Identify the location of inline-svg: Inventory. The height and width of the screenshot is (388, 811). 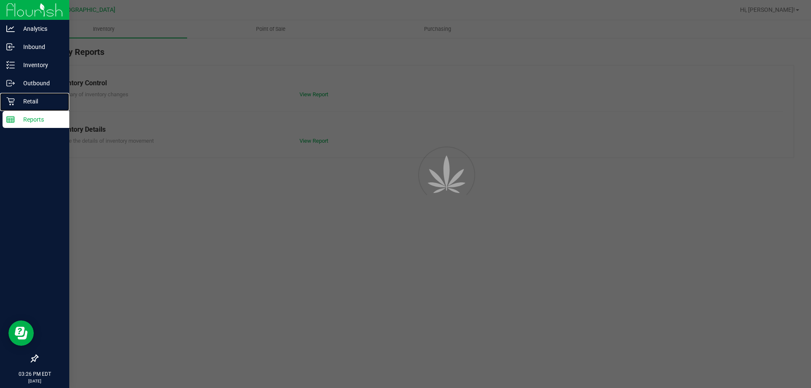
(11, 65).